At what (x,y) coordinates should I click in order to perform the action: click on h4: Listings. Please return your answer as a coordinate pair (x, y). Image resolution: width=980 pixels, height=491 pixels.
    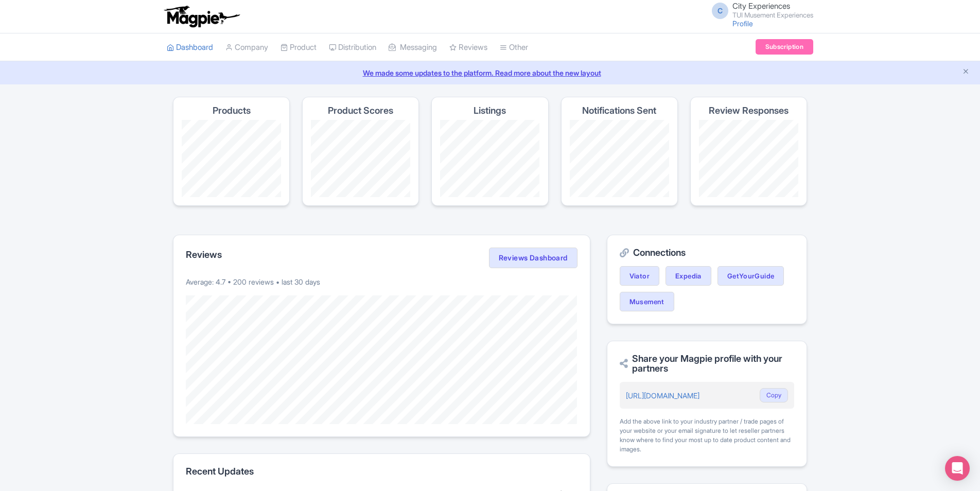
    Looking at the image, I should click on (489, 111).